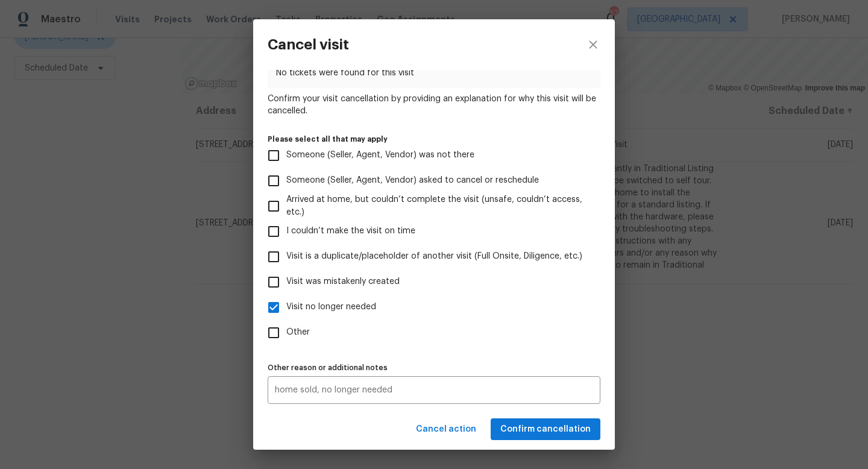  I want to click on h3: Cancel visit, so click(308, 44).